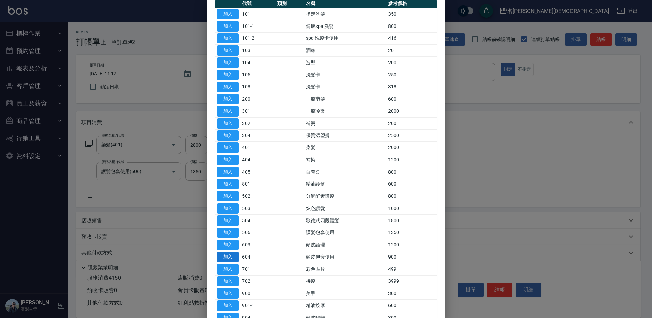 This screenshot has height=318, width=652. Describe the element at coordinates (345, 220) in the screenshot. I see `td: 歌德式四段護髮` at that location.